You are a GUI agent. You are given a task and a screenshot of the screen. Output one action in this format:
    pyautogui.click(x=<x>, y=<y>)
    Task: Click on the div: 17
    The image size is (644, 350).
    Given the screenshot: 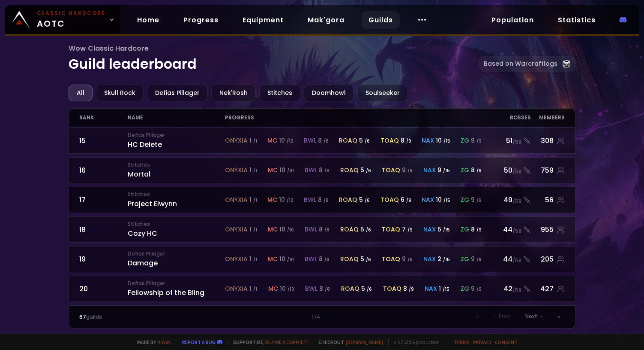 What is the action you would take?
    pyautogui.click(x=103, y=199)
    